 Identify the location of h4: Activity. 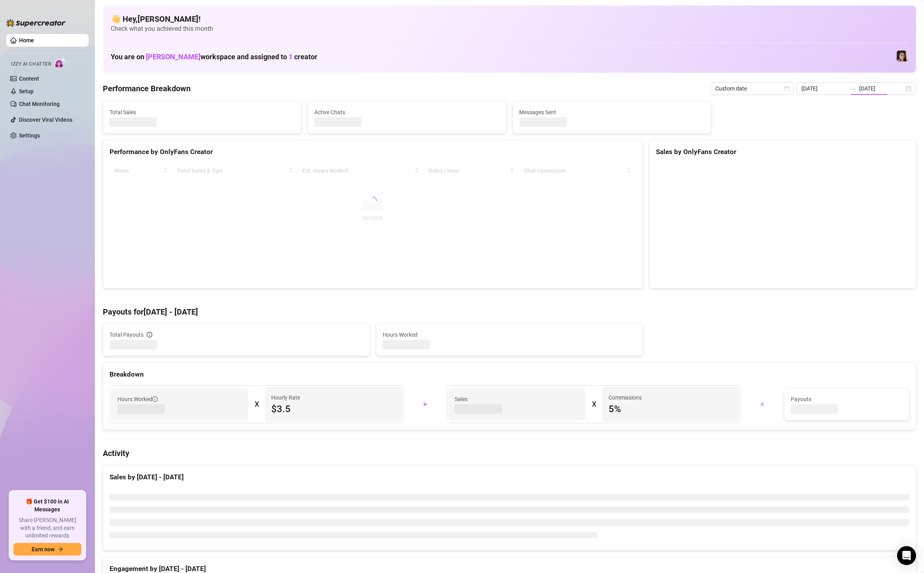
(509, 454).